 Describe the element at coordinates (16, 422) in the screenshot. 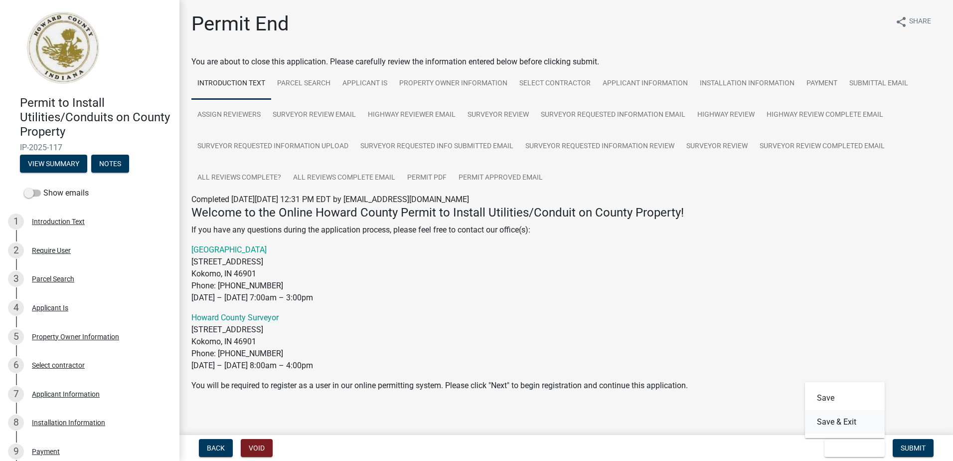

I see `div: 8` at that location.